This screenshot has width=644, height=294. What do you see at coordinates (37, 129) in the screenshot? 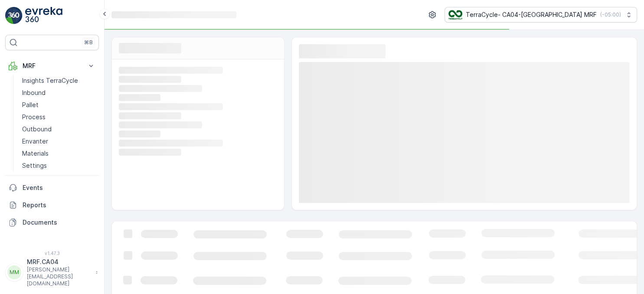
I see `p: Outbound` at bounding box center [37, 129].